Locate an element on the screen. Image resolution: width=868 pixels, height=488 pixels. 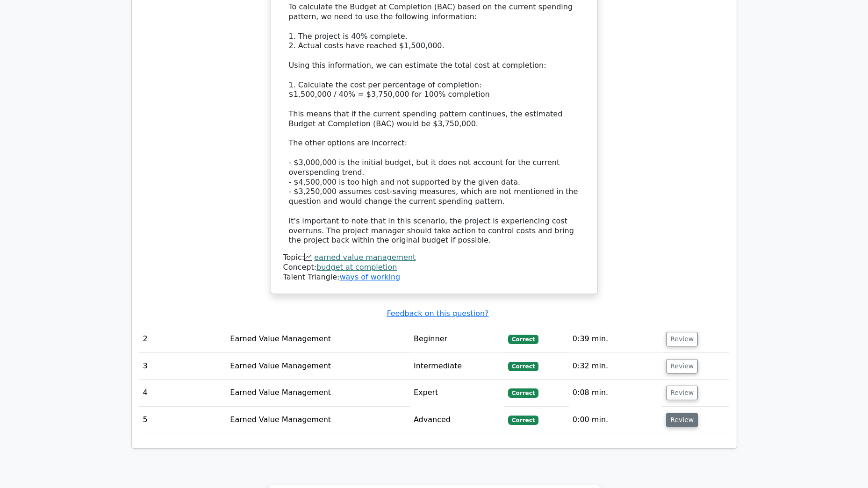
td: 5 is located at coordinates (183, 420).